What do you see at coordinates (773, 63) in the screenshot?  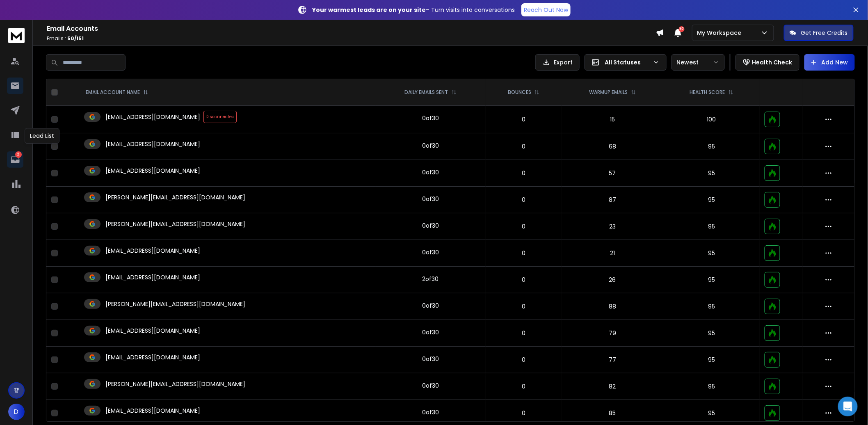 I see `p: Health Check` at bounding box center [773, 63].